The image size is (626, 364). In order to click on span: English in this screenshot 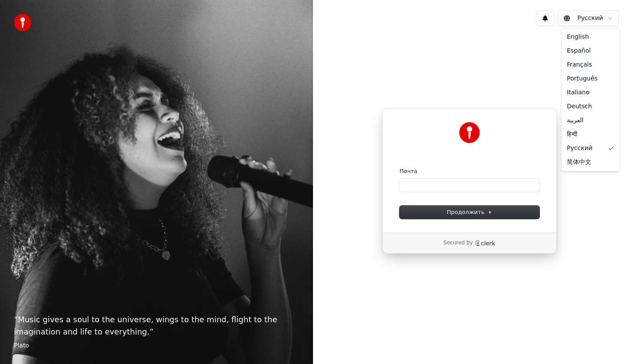, I will do `click(578, 37)`.